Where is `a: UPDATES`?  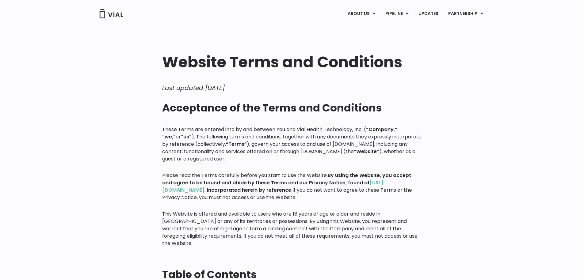 a: UPDATES is located at coordinates (428, 14).